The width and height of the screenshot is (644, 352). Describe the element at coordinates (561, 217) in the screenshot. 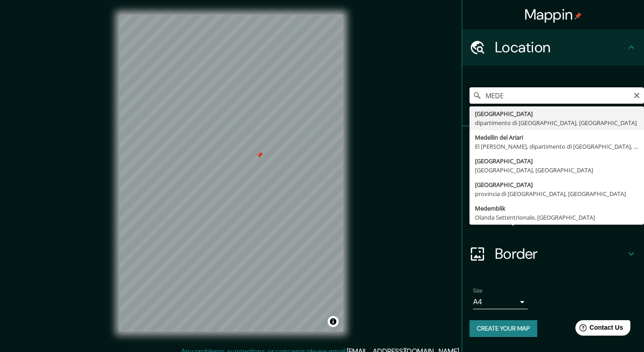

I see `h4: Layout` at that location.